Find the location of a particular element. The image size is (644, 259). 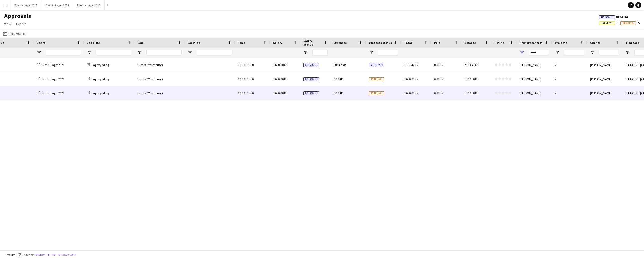

span: View is located at coordinates (8, 24).